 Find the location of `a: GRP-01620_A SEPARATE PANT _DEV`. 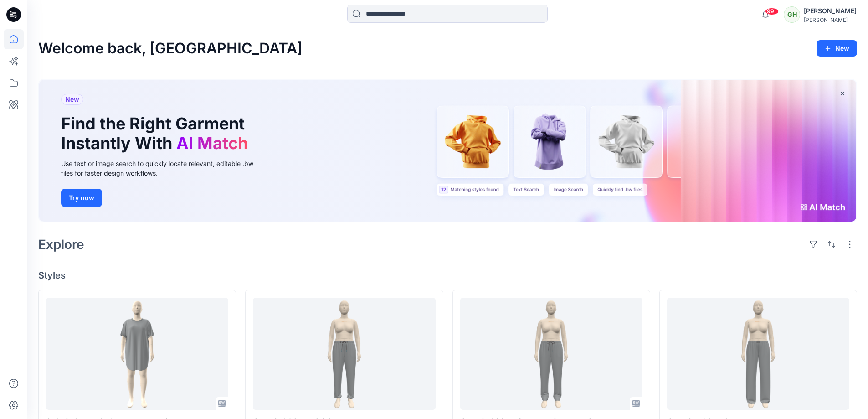

a: GRP-01620_A SEPARATE PANT _DEV is located at coordinates (758, 354).